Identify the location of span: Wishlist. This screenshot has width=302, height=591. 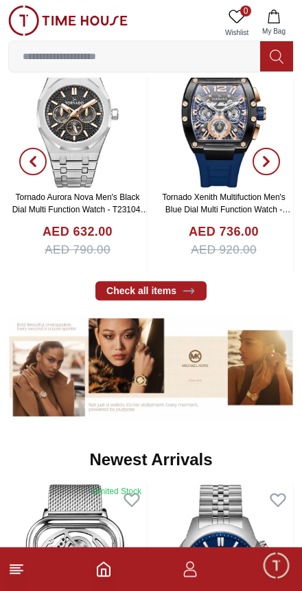
(237, 32).